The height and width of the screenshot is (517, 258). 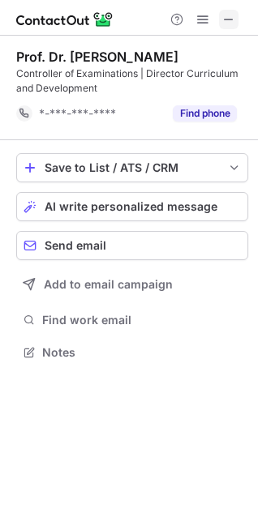 What do you see at coordinates (132, 245) in the screenshot?
I see `button: Send email` at bounding box center [132, 245].